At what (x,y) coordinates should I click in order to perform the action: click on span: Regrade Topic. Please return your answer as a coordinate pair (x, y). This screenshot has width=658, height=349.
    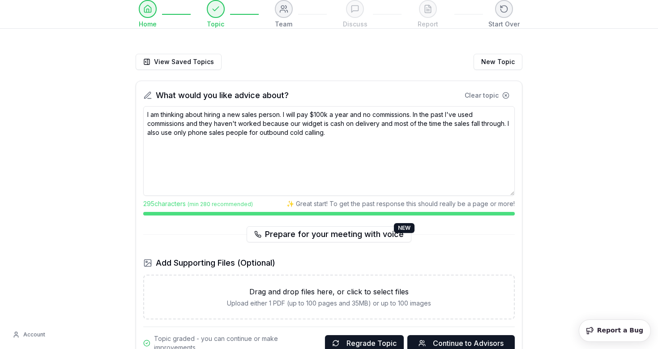
    Looking at the image, I should click on (372, 343).